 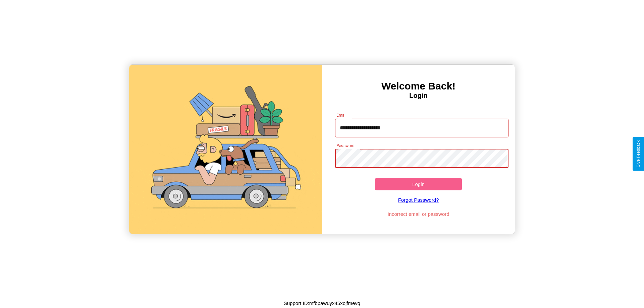 I want to click on div: Give Feedback, so click(x=638, y=154).